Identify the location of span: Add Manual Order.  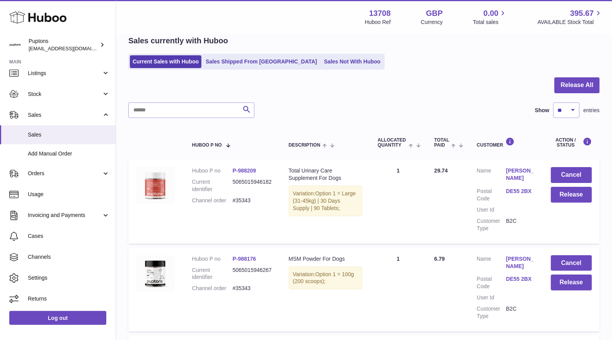
(69, 153).